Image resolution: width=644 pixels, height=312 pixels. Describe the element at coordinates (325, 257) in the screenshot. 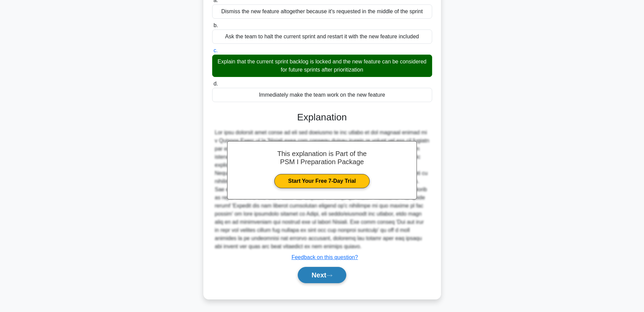

I see `u: Feedback on this question?` at that location.